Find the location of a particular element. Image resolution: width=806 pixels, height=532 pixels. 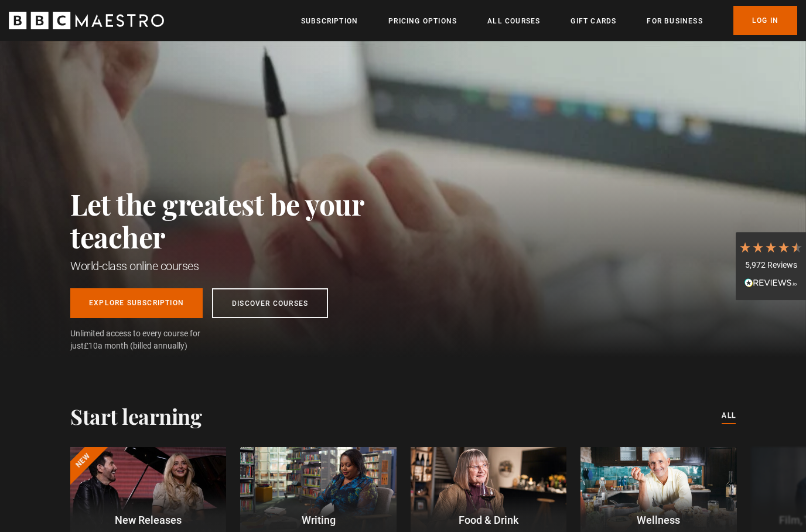

a: Discover Courses is located at coordinates (270, 303).